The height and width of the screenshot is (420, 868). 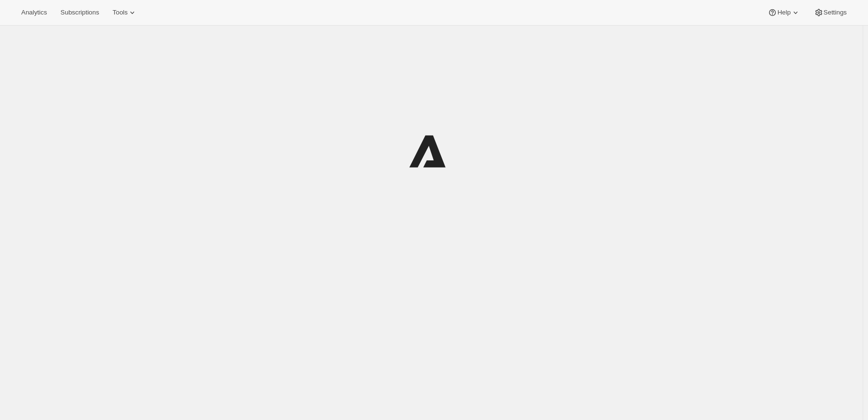 I want to click on span: Help, so click(x=783, y=12).